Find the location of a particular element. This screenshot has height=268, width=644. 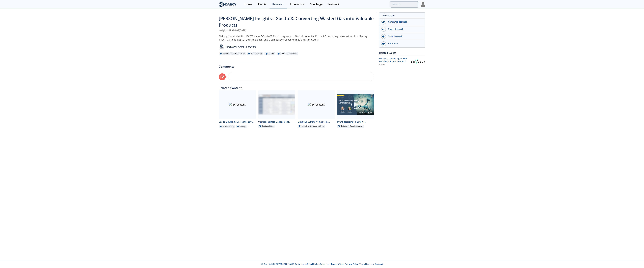

div: Executive Summary - Gas-to-X: Converting Wasted Gas into Valuable Products is located at coordinates (316, 122).